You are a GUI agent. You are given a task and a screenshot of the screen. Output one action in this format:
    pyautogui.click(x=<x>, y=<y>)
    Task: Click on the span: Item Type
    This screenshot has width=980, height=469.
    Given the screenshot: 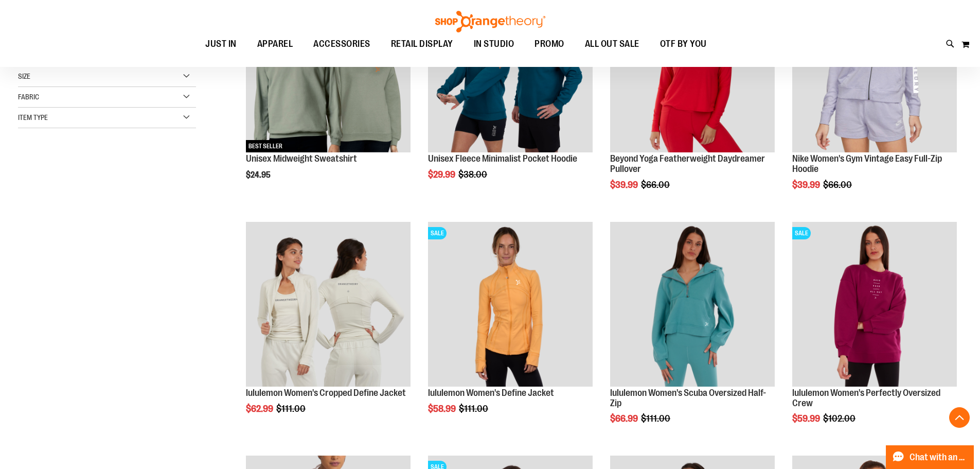 What is the action you would take?
    pyautogui.click(x=33, y=117)
    